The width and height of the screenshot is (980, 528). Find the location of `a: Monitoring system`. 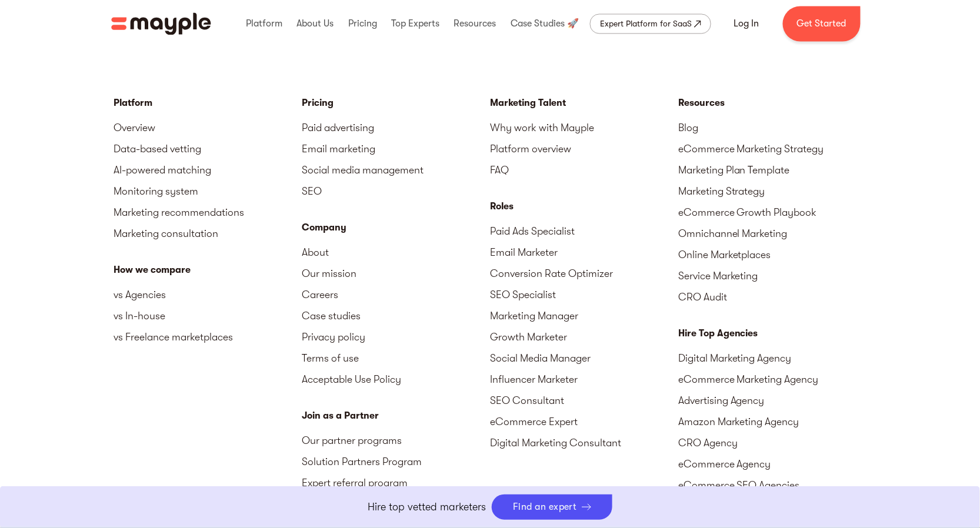

a: Monitoring system is located at coordinates (208, 191).